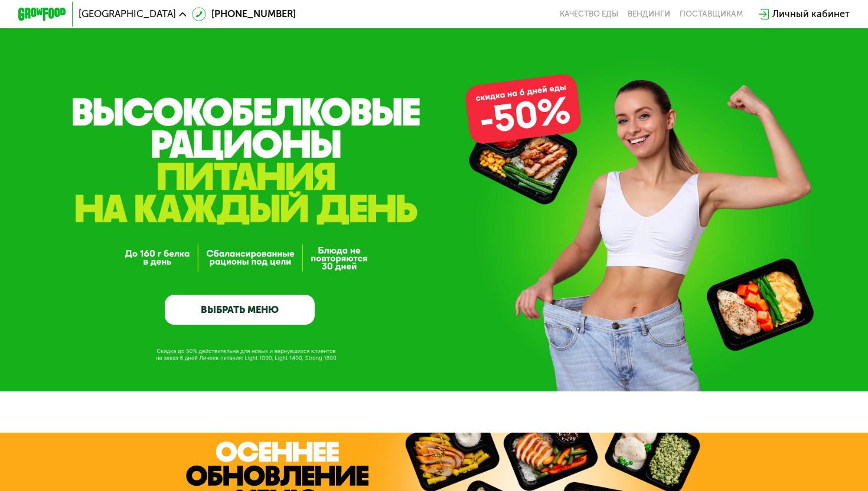 The width and height of the screenshot is (868, 491). Describe the element at coordinates (811, 14) in the screenshot. I see `div: Личный кабинет` at that location.